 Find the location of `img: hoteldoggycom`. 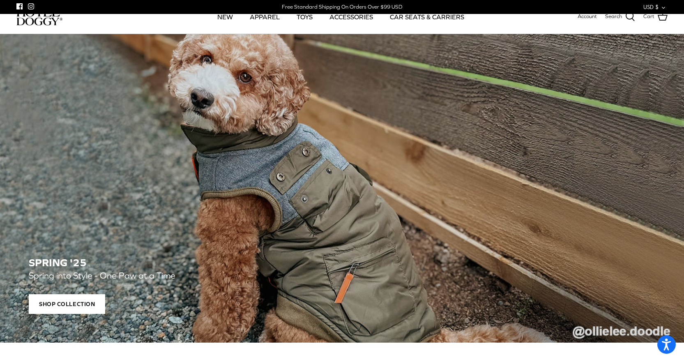

img: hoteldoggycom is located at coordinates (39, 17).